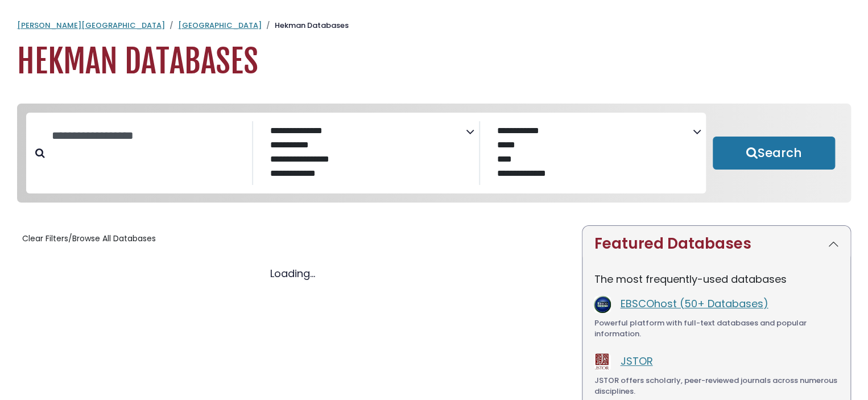 This screenshot has width=868, height=400. Describe the element at coordinates (149, 136) in the screenshot. I see `input: Search database by title or keyword` at that location.